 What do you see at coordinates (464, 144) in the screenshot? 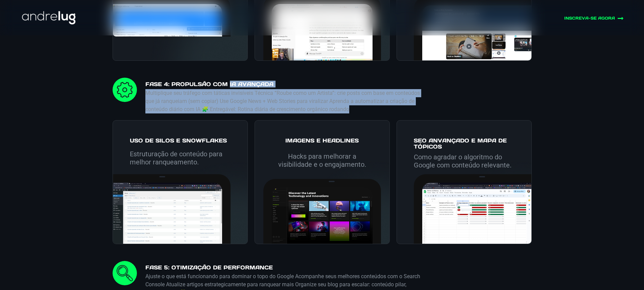
I see `h2: SEO Anvançado e Mapa de Tópicos` at bounding box center [464, 144].